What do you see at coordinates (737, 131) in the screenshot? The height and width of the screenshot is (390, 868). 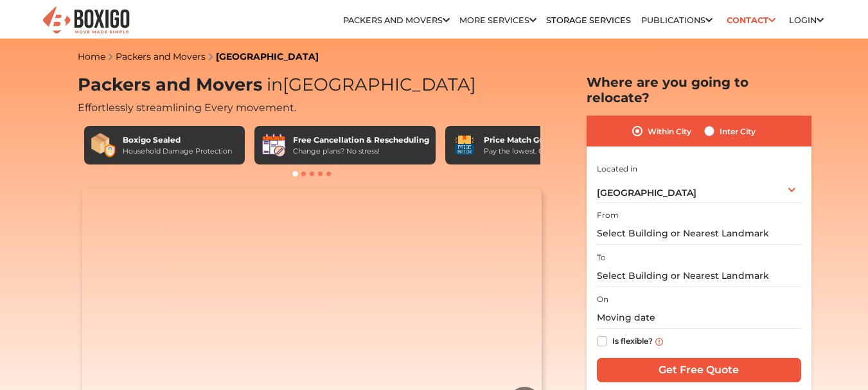 I see `label: Inter City` at bounding box center [737, 131].